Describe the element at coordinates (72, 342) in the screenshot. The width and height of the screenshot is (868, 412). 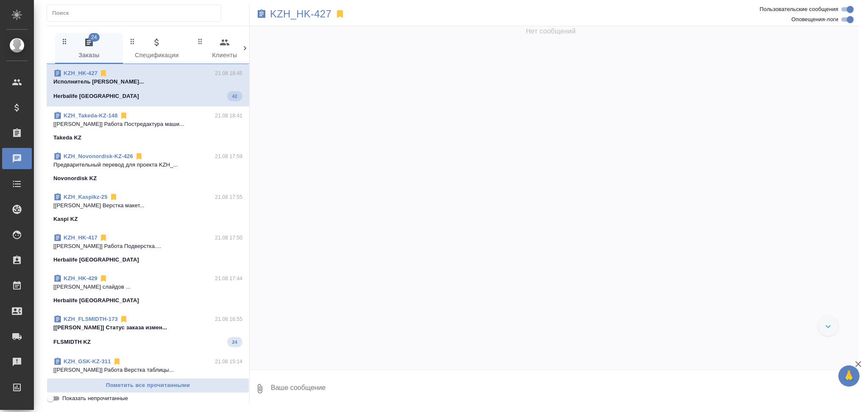
I see `p: FLSMIDTH KZ` at that location.